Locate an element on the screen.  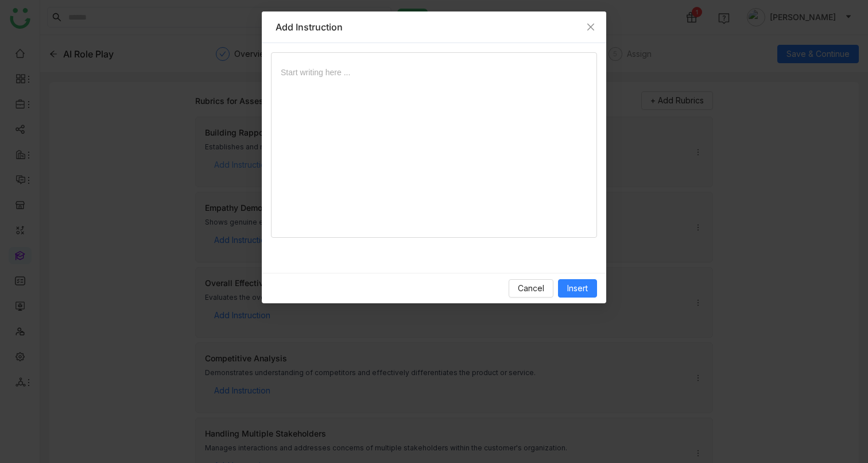
div: Add Instruction is located at coordinates (434, 27).